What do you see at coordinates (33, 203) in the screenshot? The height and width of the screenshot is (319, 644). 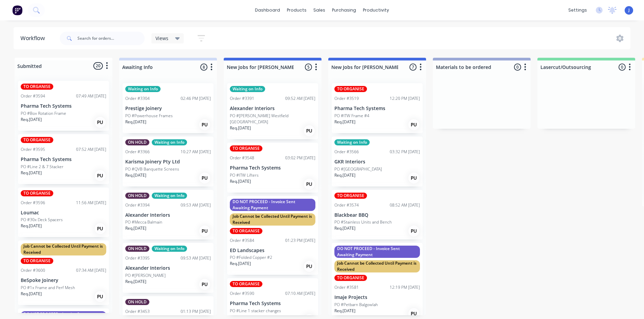 I see `div: Order #3596` at bounding box center [33, 203].